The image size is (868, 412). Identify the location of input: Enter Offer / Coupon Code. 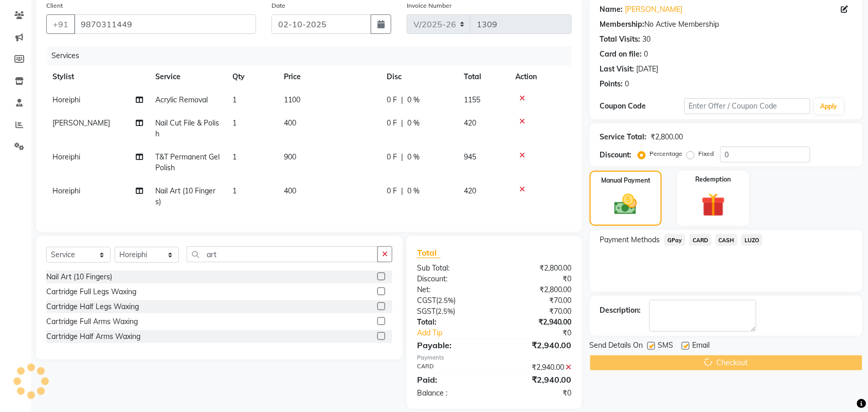
(747, 106).